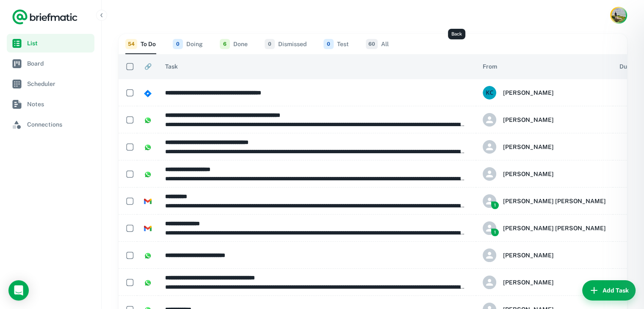 This screenshot has height=309, width=644. What do you see at coordinates (19, 290) in the screenshot?
I see `div: Open Intercom Messenger` at bounding box center [19, 290].